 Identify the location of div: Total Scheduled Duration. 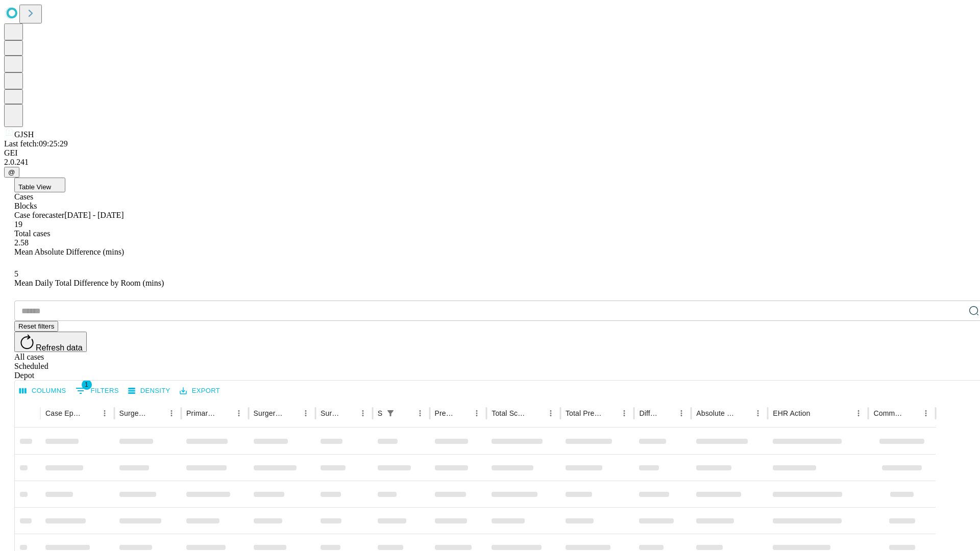
(510, 413).